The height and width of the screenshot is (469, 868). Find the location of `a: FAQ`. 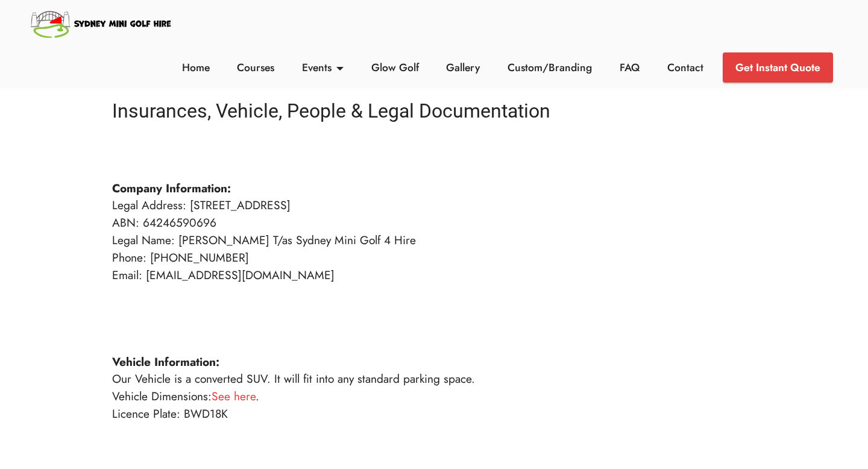

a: FAQ is located at coordinates (630, 67).